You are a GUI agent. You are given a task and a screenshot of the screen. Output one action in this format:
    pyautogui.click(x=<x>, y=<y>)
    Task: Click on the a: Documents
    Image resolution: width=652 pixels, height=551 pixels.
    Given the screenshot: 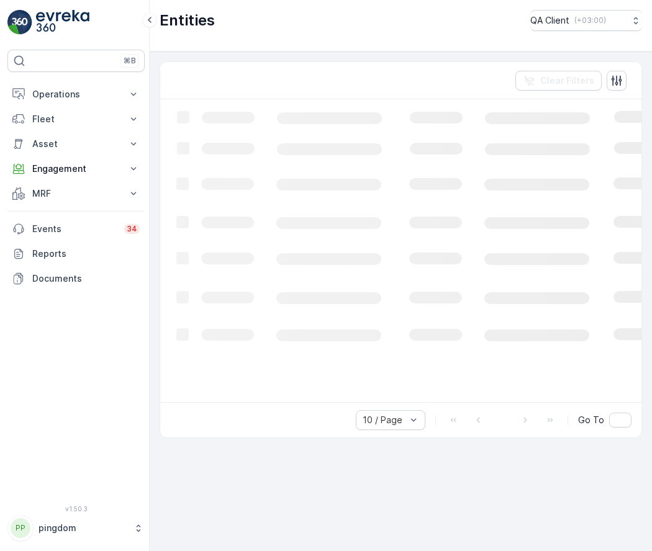 What is the action you would take?
    pyautogui.click(x=76, y=279)
    